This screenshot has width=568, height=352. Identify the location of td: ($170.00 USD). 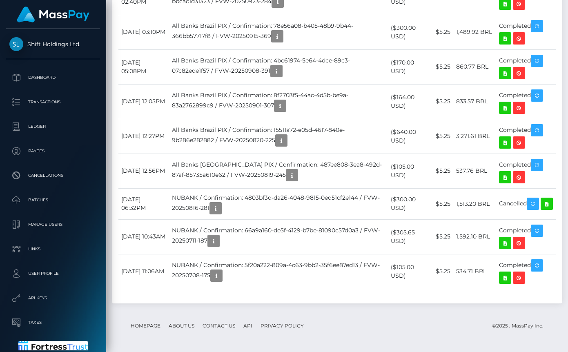
(410, 67).